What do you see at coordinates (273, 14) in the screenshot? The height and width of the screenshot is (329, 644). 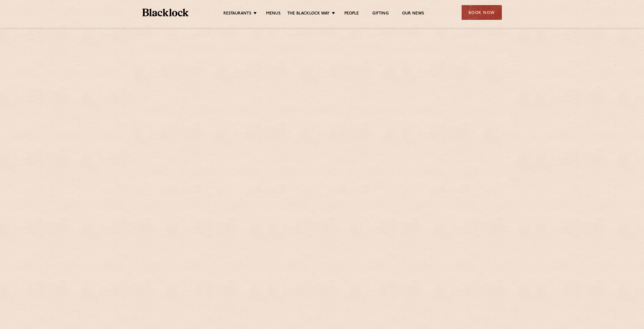 I see `a: Menus` at bounding box center [273, 14].